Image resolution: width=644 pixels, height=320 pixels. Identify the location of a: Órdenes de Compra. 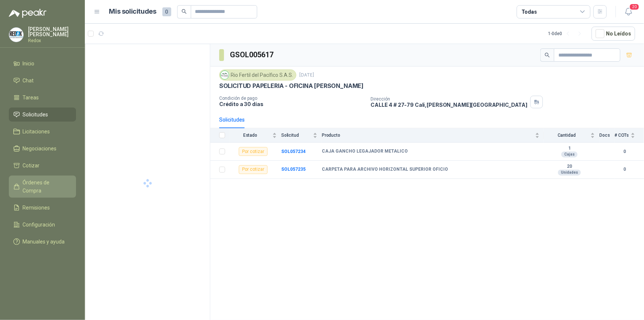
(42, 187).